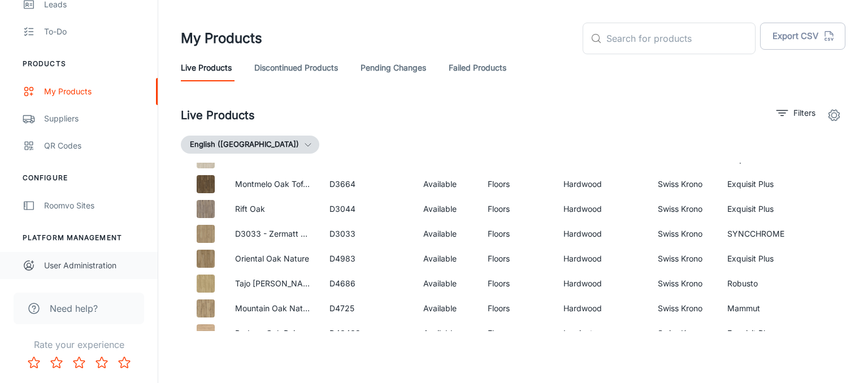  I want to click on a: Failed Products, so click(477, 67).